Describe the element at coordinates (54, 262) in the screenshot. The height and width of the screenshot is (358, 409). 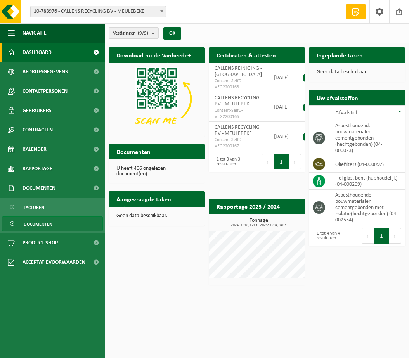
I see `span: Acceptatievoorwaarden` at that location.